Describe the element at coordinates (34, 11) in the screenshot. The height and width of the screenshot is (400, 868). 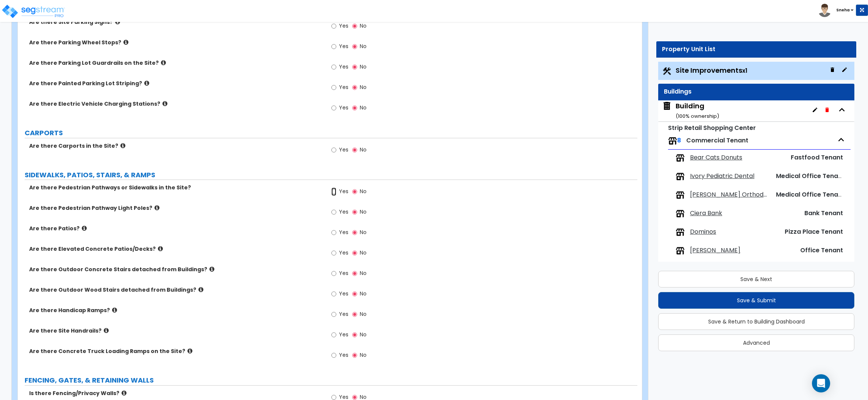
I see `img: logo_pro_r.png` at that location.